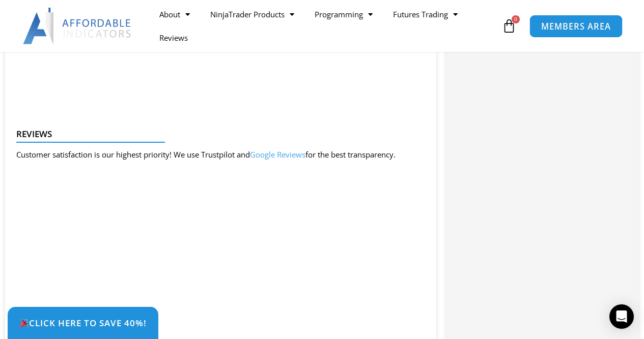 The image size is (644, 339). What do you see at coordinates (217, 135) in the screenshot?
I see `h4: Reviews` at bounding box center [217, 135].